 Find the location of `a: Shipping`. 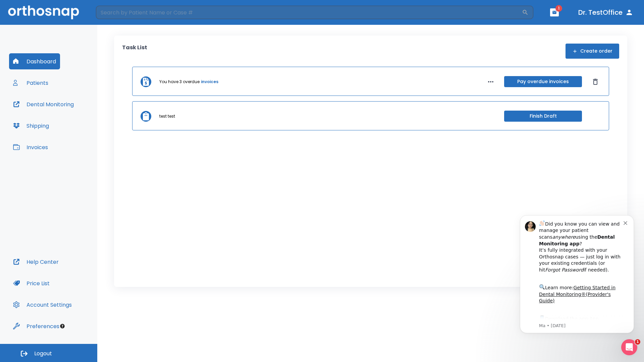

a: Shipping is located at coordinates (31, 126).